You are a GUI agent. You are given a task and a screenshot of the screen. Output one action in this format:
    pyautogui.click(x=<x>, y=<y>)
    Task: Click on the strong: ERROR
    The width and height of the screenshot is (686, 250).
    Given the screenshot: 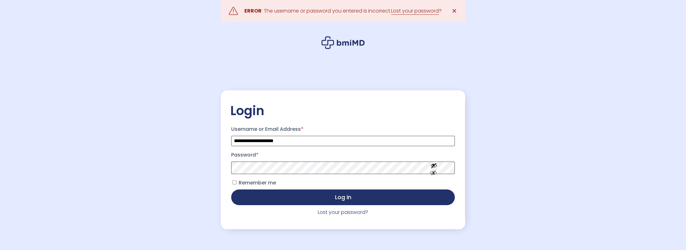 What is the action you would take?
    pyautogui.click(x=253, y=11)
    